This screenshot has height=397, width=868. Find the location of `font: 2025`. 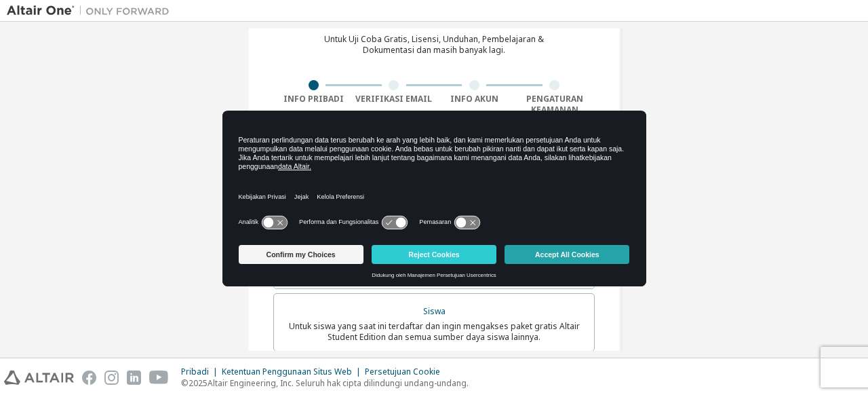

font: 2025 is located at coordinates (198, 383).